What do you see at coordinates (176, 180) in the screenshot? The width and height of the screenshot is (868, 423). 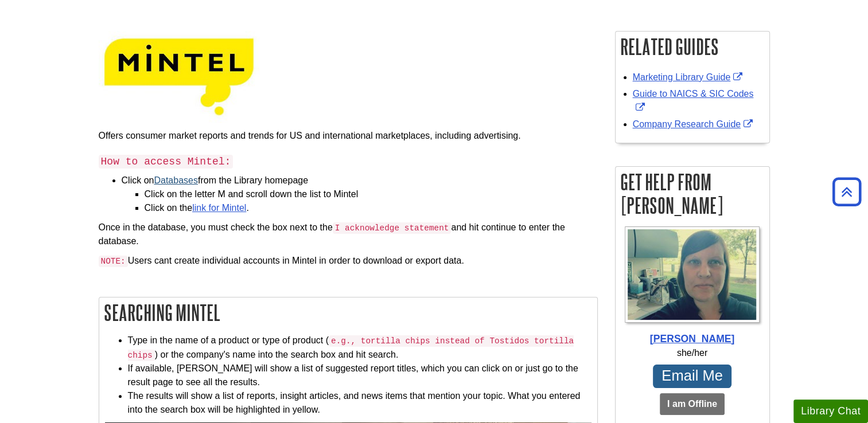 I see `a: Databases` at bounding box center [176, 180].